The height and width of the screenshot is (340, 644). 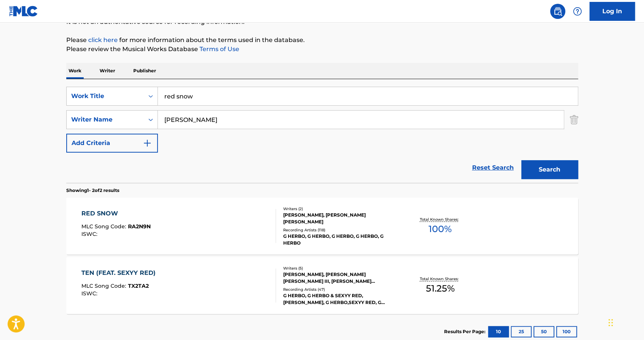 I want to click on div: TEN (FEAT. SEXYY RED), so click(x=121, y=273).